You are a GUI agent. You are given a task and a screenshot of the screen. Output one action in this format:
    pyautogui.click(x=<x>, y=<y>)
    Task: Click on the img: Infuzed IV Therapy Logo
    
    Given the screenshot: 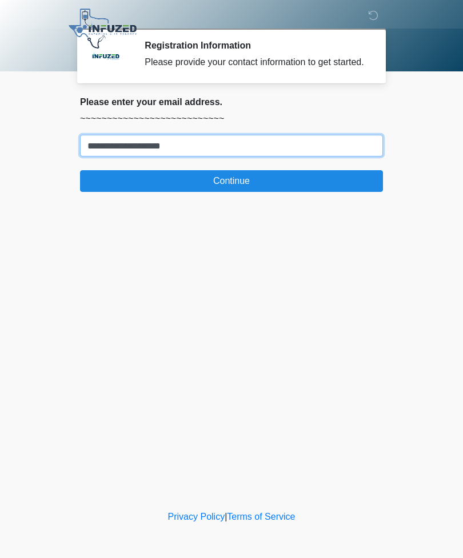 What is the action you would take?
    pyautogui.click(x=102, y=29)
    